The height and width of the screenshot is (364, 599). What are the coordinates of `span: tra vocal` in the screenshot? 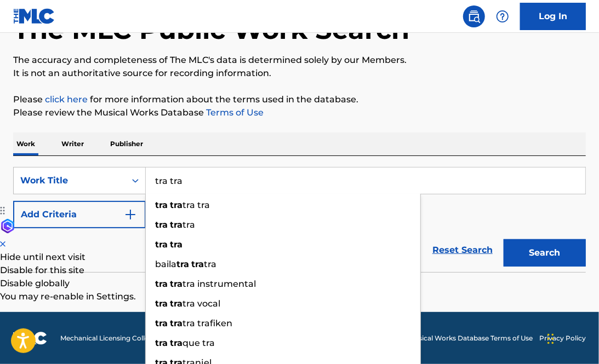 It's located at (201, 303).